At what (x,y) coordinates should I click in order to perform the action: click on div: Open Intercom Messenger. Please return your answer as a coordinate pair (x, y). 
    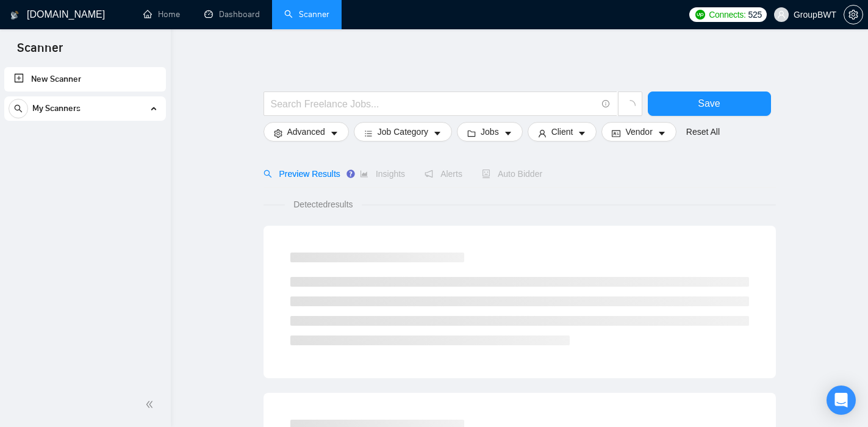
    Looking at the image, I should click on (841, 400).